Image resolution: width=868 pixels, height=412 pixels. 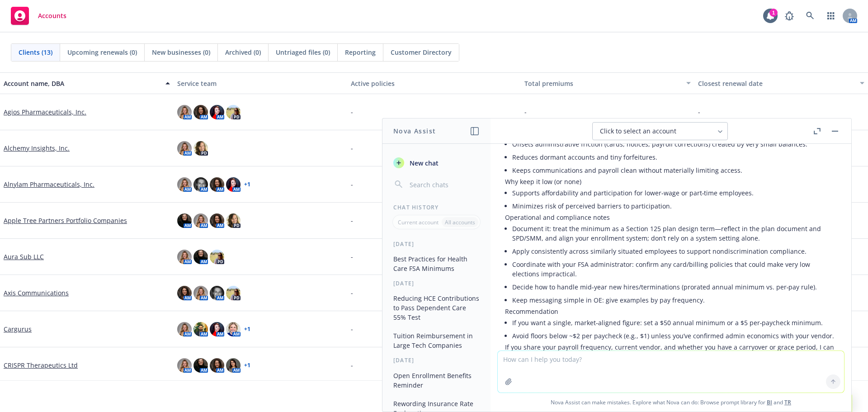 What do you see at coordinates (675, 287) in the screenshot?
I see `li: Decide how to handle mid‑year new hires/terminations (prorated annual minimum vs. per‑pay rule).` at bounding box center [675, 287].